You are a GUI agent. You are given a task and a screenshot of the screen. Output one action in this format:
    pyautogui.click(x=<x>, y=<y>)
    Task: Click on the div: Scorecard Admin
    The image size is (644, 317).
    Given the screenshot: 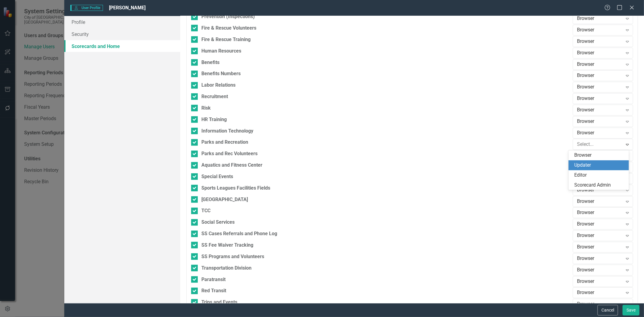 What is the action you would take?
    pyautogui.click(x=600, y=186)
    